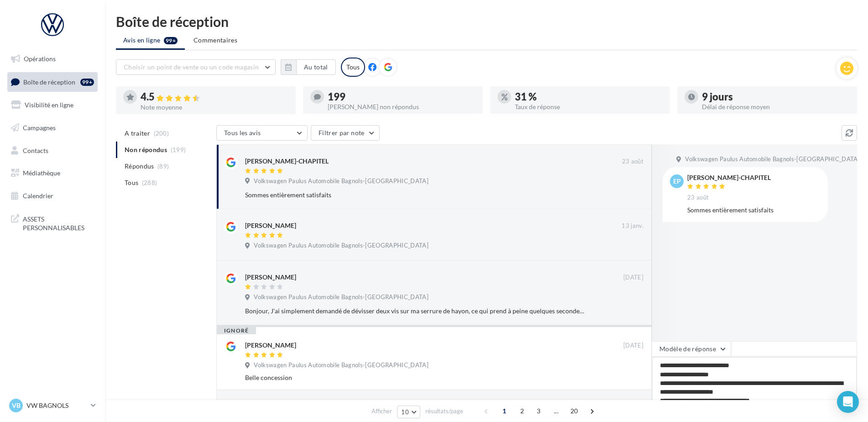 The width and height of the screenshot is (868, 422). I want to click on span: Visibilité en ligne, so click(49, 105).